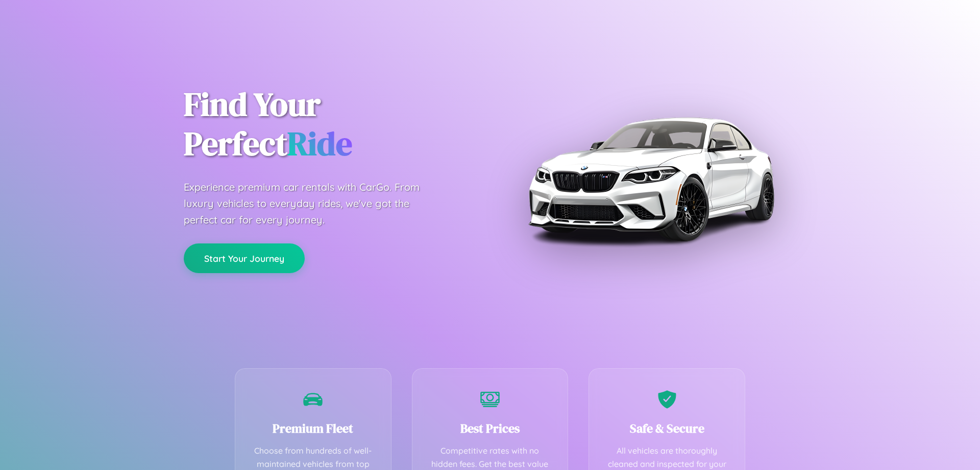  I want to click on h3: Premium Fleet, so click(313, 428).